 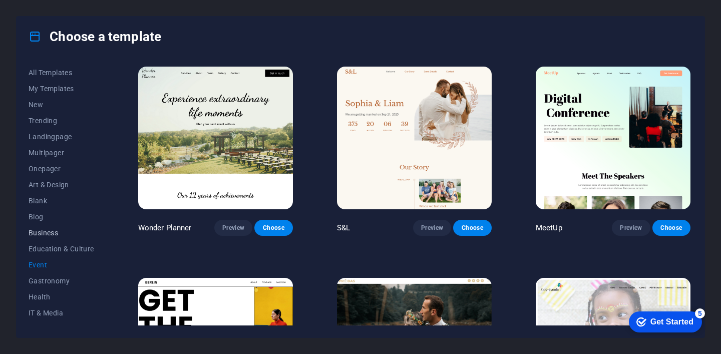 I want to click on button: Blog, so click(x=61, y=217).